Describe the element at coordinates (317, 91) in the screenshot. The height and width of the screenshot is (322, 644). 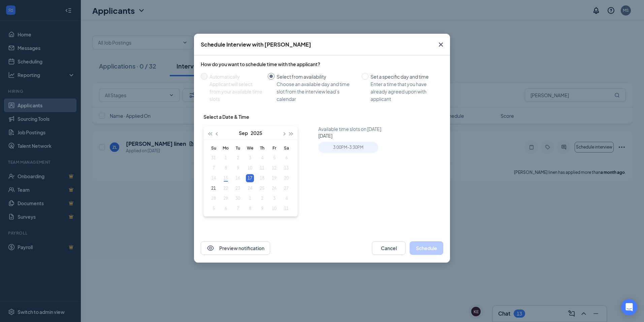
I see `div: Choose an available day and time slot from the interview lead’s calendar` at that location.